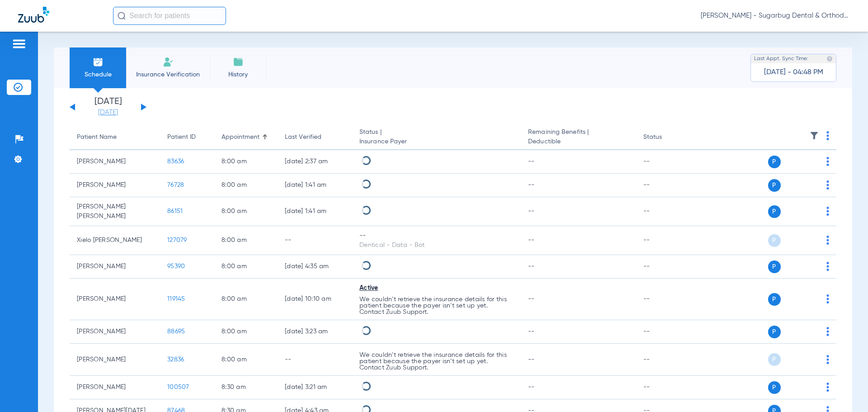  What do you see at coordinates (175, 161) in the screenshot?
I see `span: 83636` at bounding box center [175, 161].